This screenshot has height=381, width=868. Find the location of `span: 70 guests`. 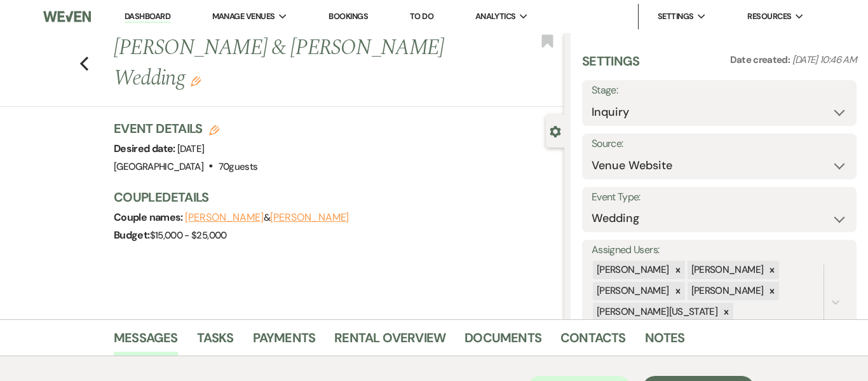

span: 70 guests is located at coordinates (239, 167).